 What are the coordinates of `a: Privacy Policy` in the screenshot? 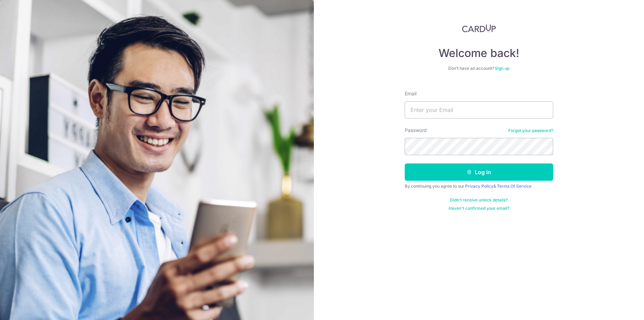 It's located at (479, 186).